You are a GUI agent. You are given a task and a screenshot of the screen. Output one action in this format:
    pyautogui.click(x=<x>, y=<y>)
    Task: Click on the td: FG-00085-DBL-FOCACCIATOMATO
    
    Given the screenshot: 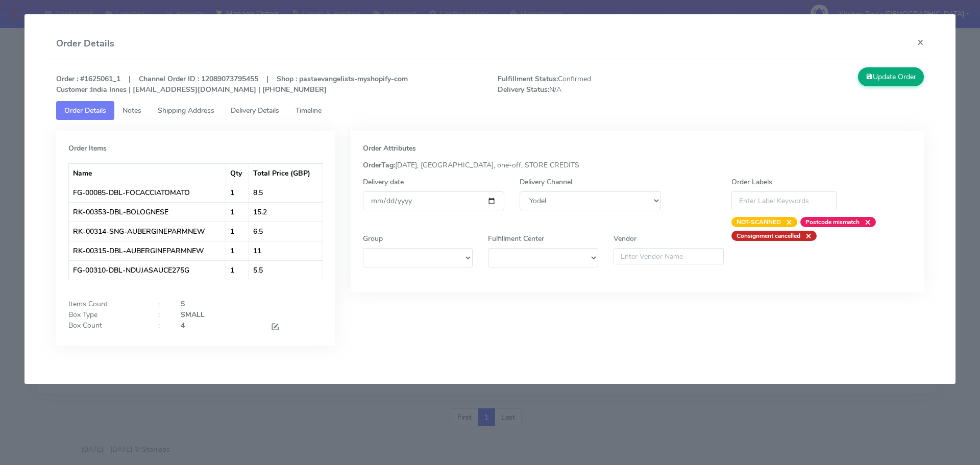 What is the action you would take?
    pyautogui.click(x=148, y=192)
    